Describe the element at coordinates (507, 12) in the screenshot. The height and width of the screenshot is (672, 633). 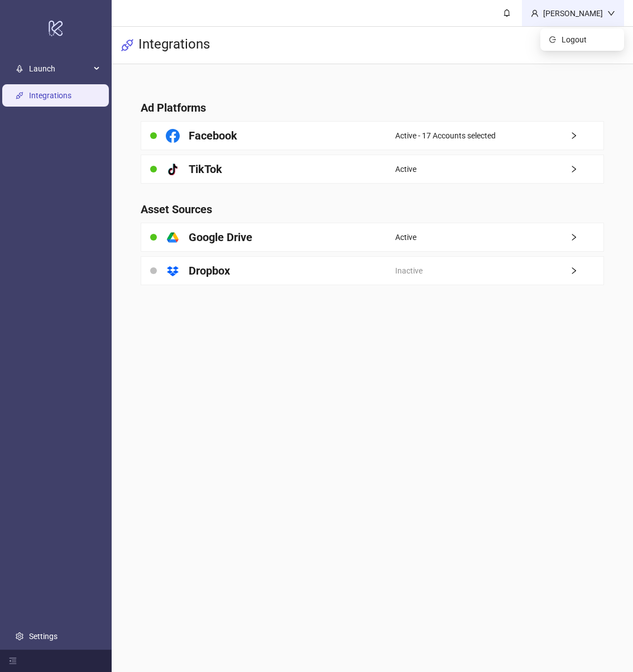
I see `span: bell` at that location.